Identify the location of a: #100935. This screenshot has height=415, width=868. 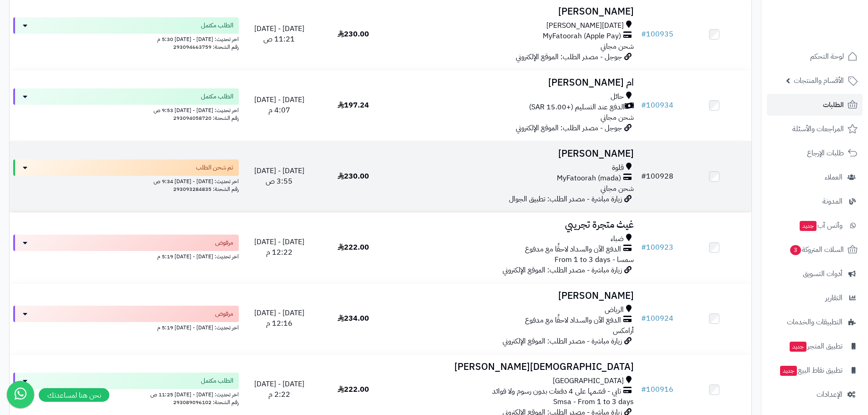
(657, 34).